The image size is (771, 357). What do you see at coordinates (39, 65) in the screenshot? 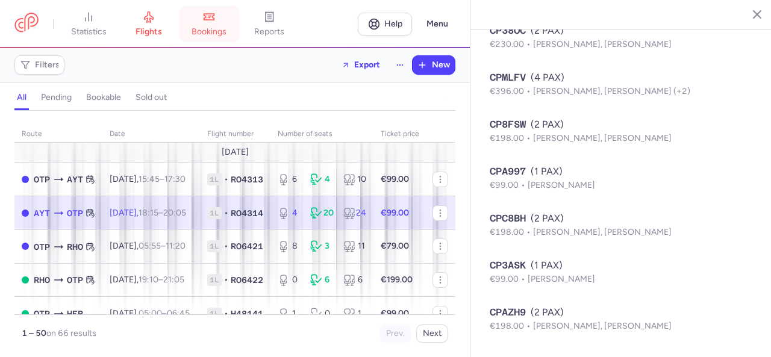
I see `button: Filters` at bounding box center [39, 65].